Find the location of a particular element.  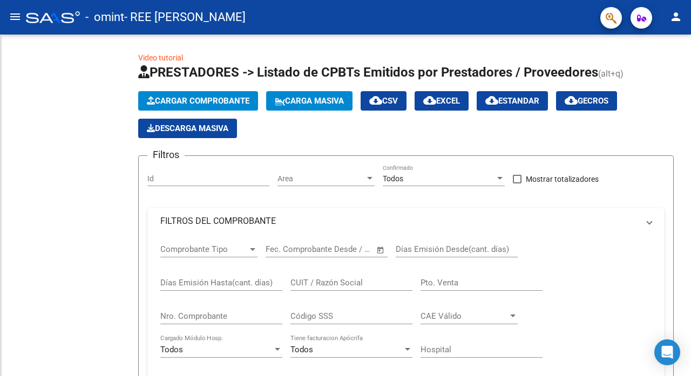

span: Mostrar totalizadores is located at coordinates (562, 179).